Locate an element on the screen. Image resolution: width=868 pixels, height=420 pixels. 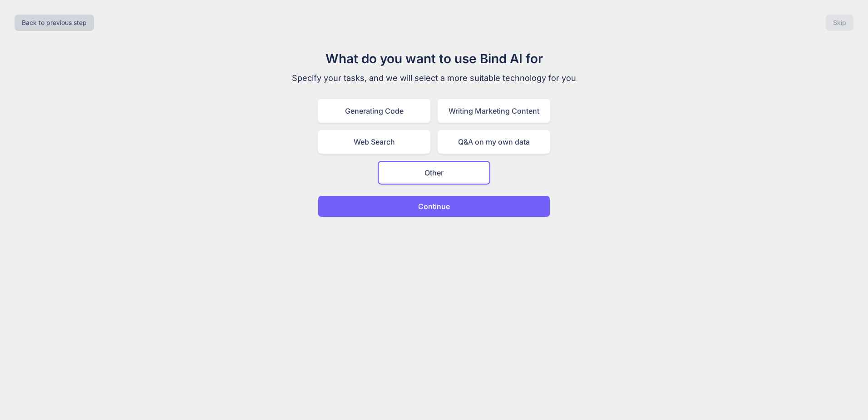
p: Continue is located at coordinates (434, 206).